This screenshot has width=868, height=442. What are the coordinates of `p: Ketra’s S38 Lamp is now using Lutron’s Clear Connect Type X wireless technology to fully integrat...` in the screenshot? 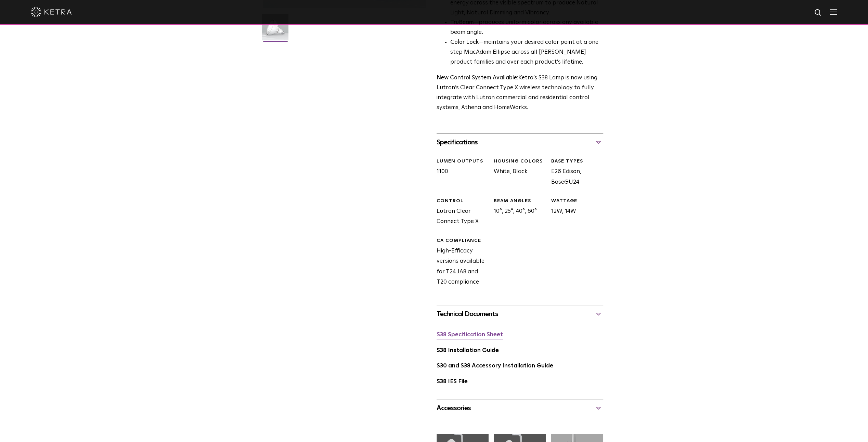 It's located at (520, 93).